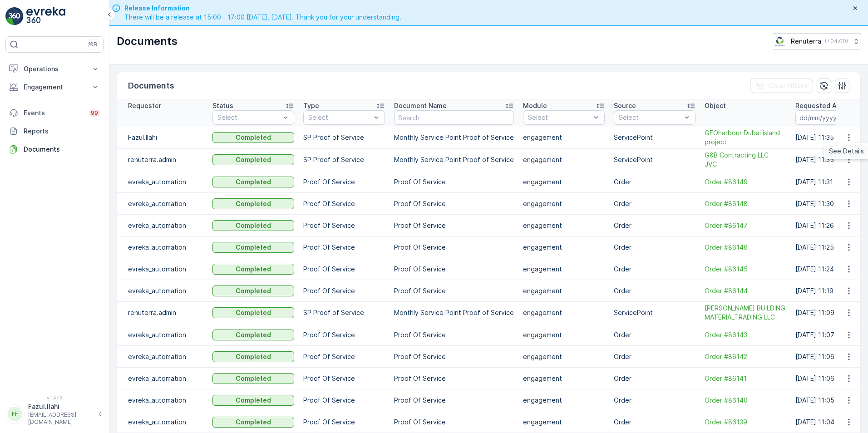 This screenshot has width=868, height=433. I want to click on span: Order #86148, so click(745, 204).